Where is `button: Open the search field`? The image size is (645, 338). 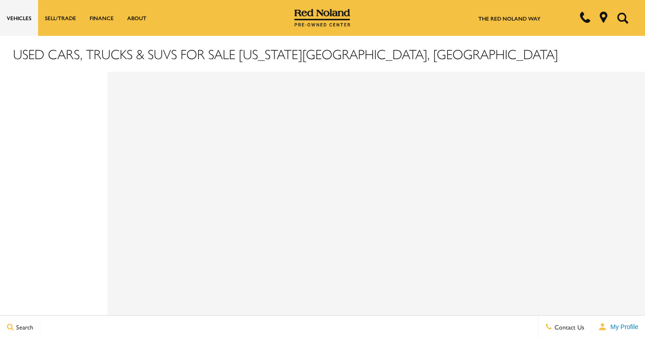
button: Open the search field is located at coordinates (622, 18).